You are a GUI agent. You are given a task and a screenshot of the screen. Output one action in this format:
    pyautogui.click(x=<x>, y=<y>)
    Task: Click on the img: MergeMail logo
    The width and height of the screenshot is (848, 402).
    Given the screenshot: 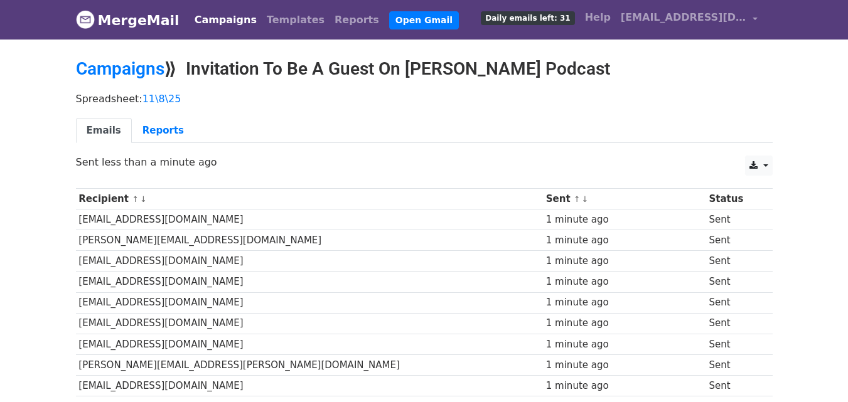 What is the action you would take?
    pyautogui.click(x=85, y=19)
    